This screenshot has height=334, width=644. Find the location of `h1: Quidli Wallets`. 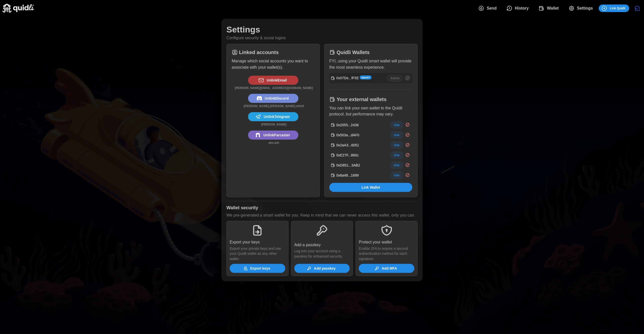

h1: Quidli Wallets is located at coordinates (353, 53).